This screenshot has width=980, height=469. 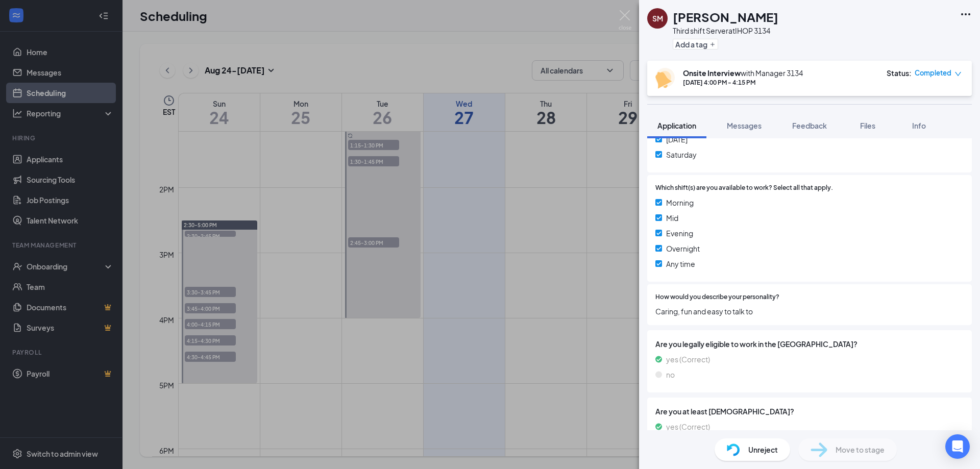 I want to click on span: Unreject, so click(x=763, y=450).